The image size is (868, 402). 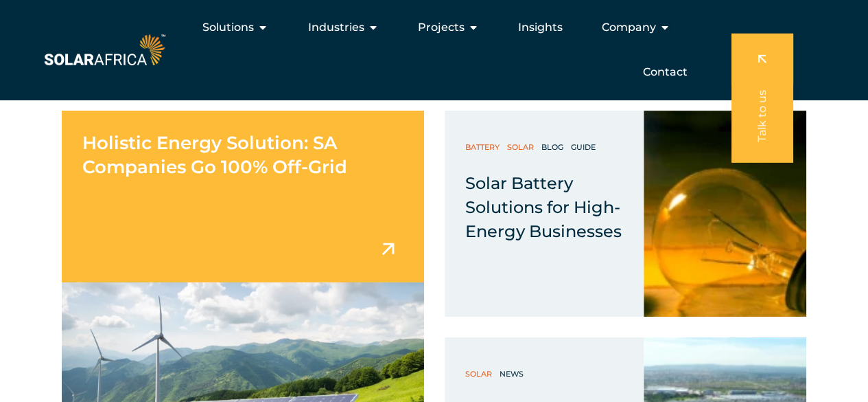 I want to click on span: Industries, so click(x=336, y=27).